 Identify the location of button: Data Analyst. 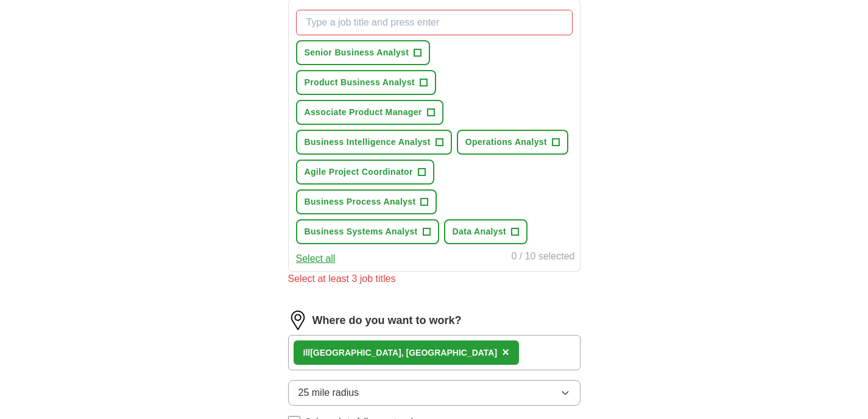
(486, 231).